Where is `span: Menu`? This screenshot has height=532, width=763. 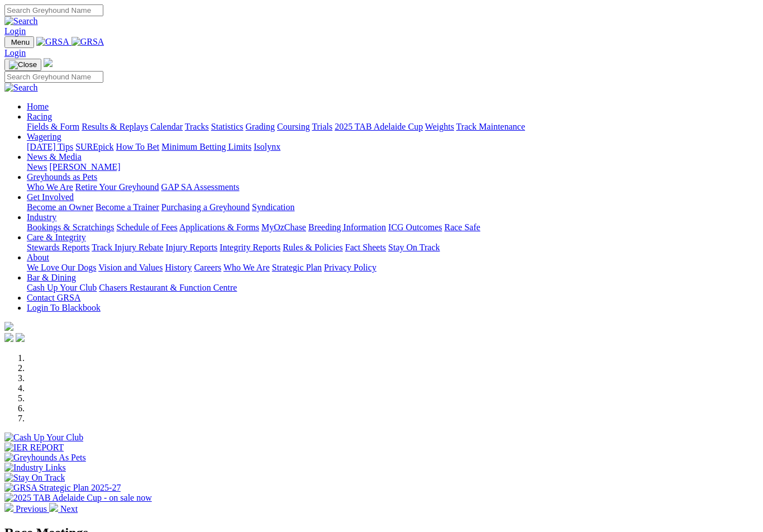
span: Menu is located at coordinates (20, 42).